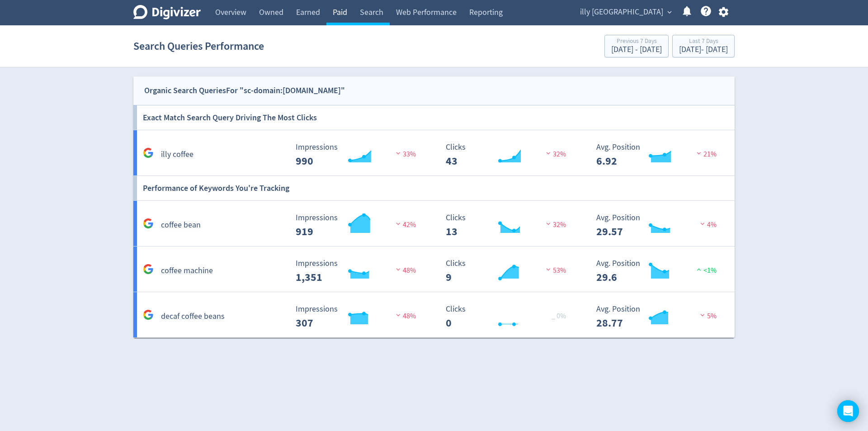 The width and height of the screenshot is (868, 431). What do you see at coordinates (216, 188) in the screenshot?
I see `h6: Performance of Keywords You're Tracking` at bounding box center [216, 188].